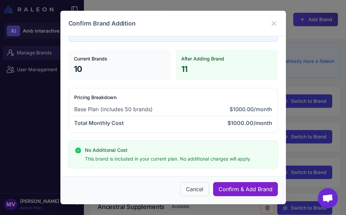 Image resolution: width=346 pixels, height=215 pixels. What do you see at coordinates (173, 97) in the screenshot?
I see `h4: Pricing Breakdown` at bounding box center [173, 97].